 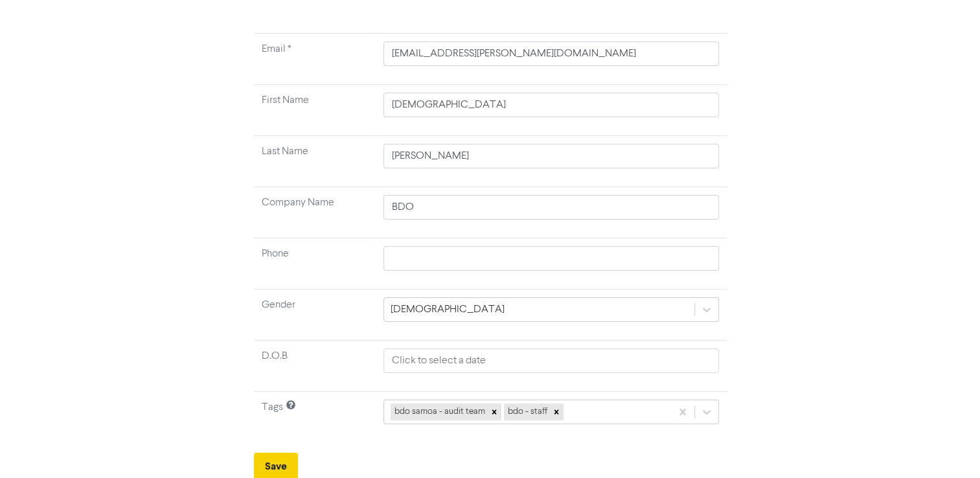 I want to click on td: Gender, so click(x=315, y=314).